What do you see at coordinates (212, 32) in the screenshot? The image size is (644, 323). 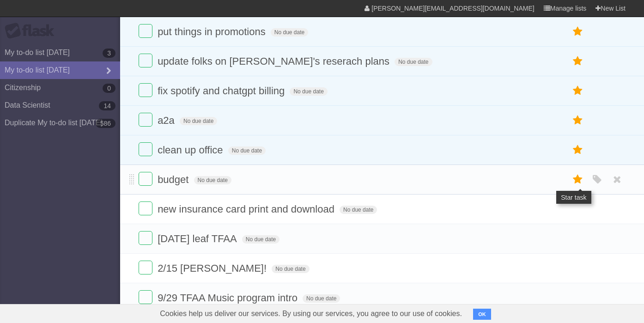 I see `span: put things in promotions` at bounding box center [212, 32].